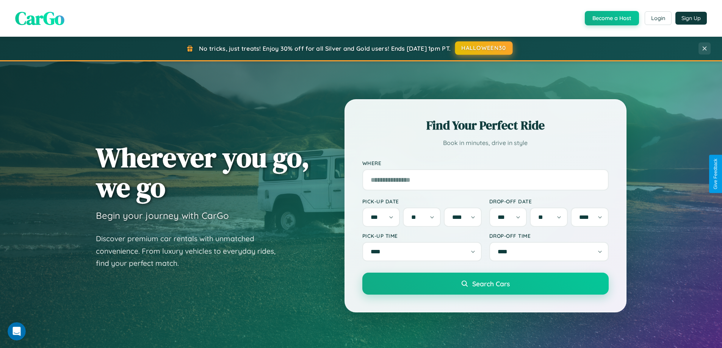 This screenshot has width=722, height=348. I want to click on label: Drop-off Time, so click(549, 236).